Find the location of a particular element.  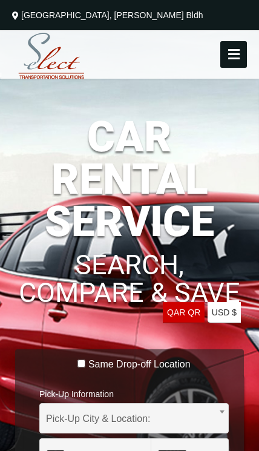

label: Same Drop-off Location is located at coordinates (139, 364).